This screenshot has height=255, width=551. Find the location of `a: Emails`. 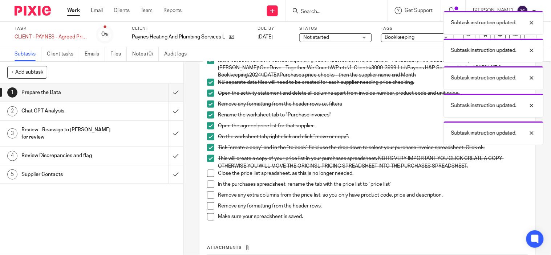

a: Emails is located at coordinates (95, 54).